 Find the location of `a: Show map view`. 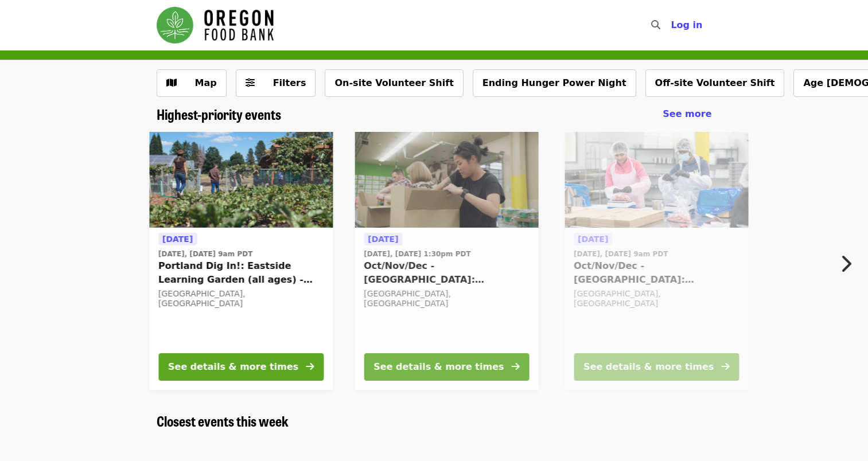

a: Show map view is located at coordinates (191, 83).